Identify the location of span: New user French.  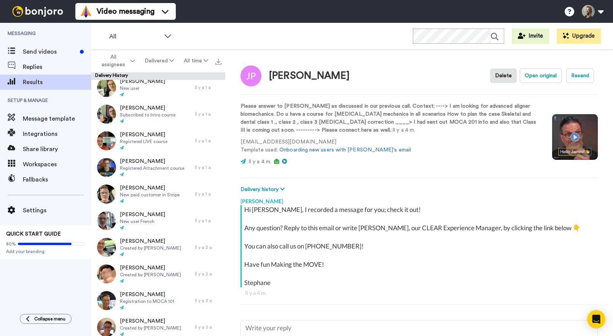
(142, 221).